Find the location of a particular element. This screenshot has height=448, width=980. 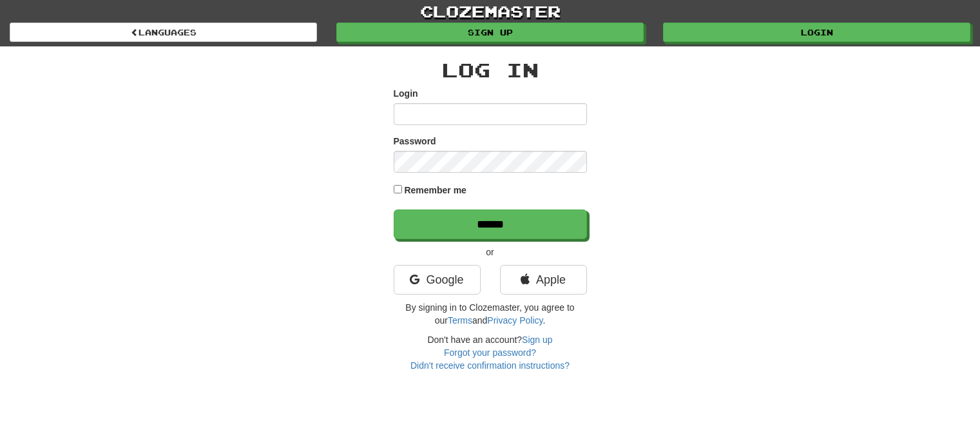

a: Terms is located at coordinates (460, 321).